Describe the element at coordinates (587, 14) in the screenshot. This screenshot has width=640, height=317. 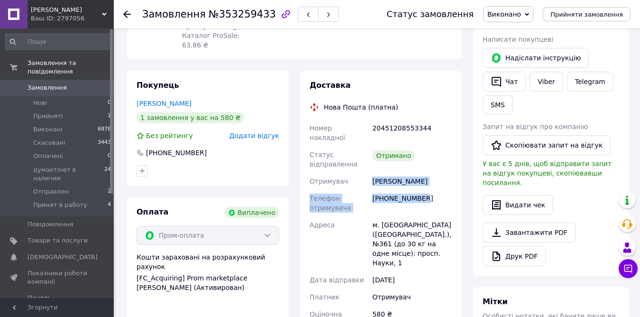
I see `button: Прийняти замовлення` at that location.